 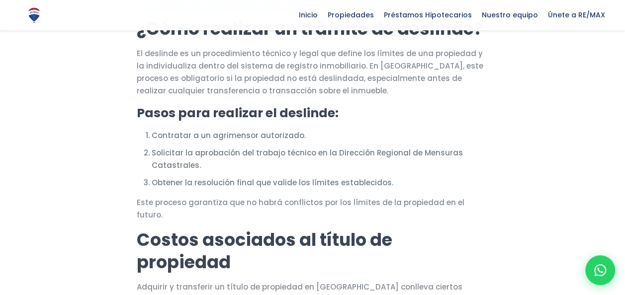 What do you see at coordinates (313, 72) in the screenshot?
I see `p: El deslinde es un procedimiento técnico y legal que define los límites de una propiedad y la indi...` at bounding box center [313, 72].